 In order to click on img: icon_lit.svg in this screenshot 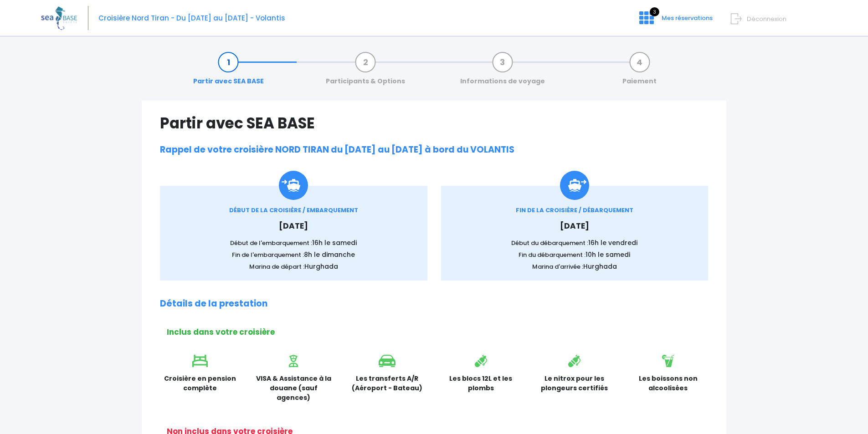, I will do `click(200, 361)`.